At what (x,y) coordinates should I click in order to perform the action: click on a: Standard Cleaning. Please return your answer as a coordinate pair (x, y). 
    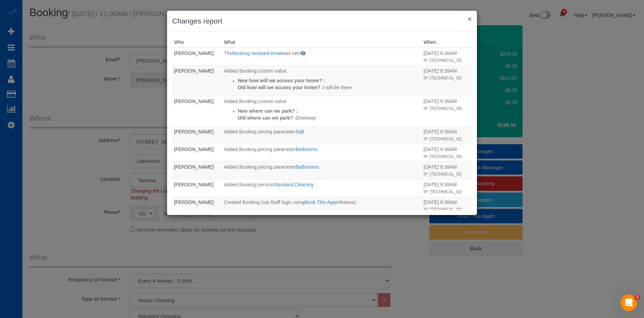
    Looking at the image, I should click on (293, 185).